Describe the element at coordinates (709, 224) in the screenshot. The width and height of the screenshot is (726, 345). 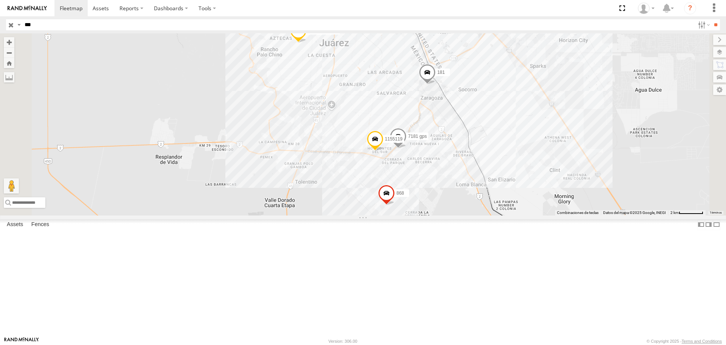
I see `label: Dock Summary Table to the Right` at that location.